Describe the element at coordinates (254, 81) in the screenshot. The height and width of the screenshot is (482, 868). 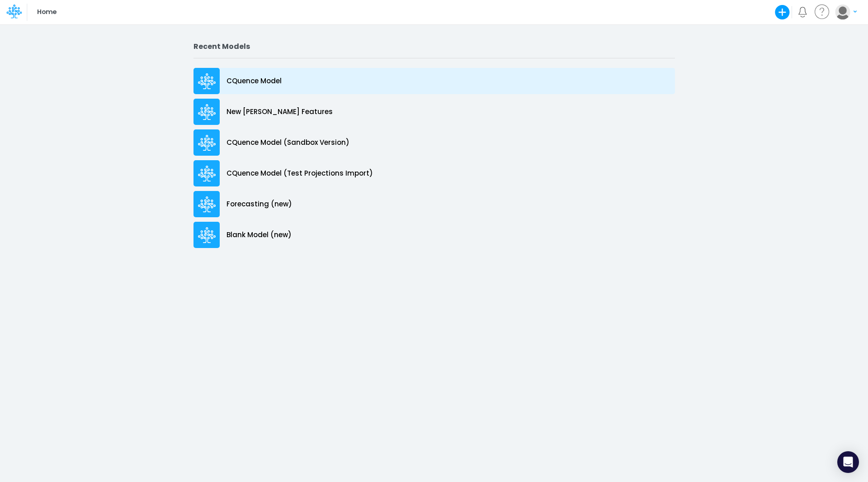
I see `p: CQuence Model` at that location.